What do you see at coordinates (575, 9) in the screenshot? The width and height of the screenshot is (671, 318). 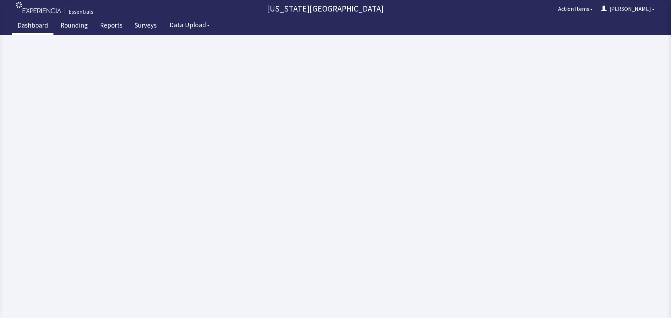 I see `button: Action Items` at bounding box center [575, 9].